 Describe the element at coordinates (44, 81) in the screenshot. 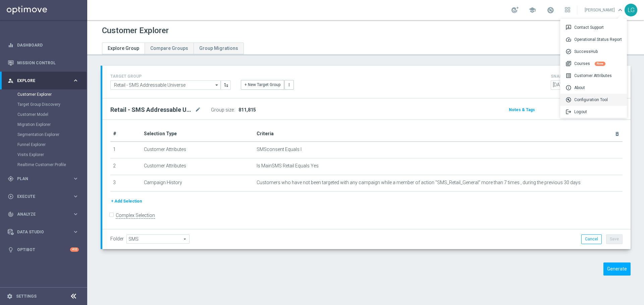

I see `button: person_search Explore keyboard_arrow_right` at that location.